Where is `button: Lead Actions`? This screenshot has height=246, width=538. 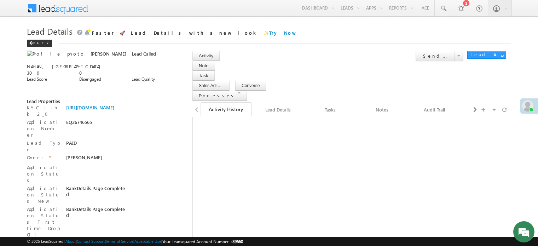
button: Lead Actions is located at coordinates (487, 55).